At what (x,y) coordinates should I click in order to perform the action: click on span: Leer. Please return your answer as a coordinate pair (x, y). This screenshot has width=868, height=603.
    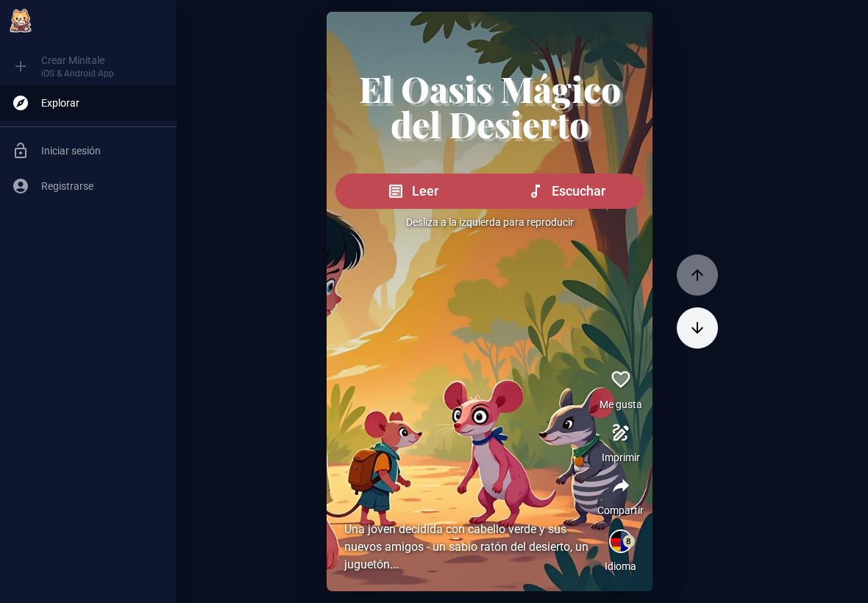
    Looking at the image, I should click on (426, 191).